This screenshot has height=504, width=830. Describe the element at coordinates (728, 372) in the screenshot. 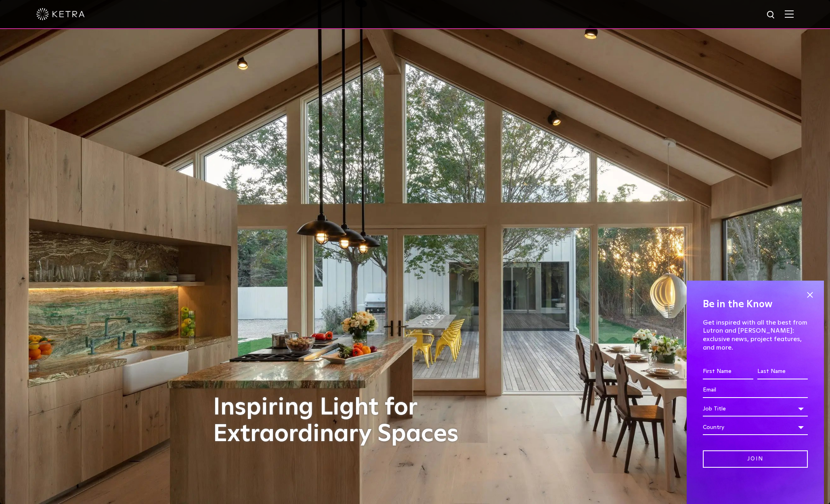

I see `input: First Name` at that location.